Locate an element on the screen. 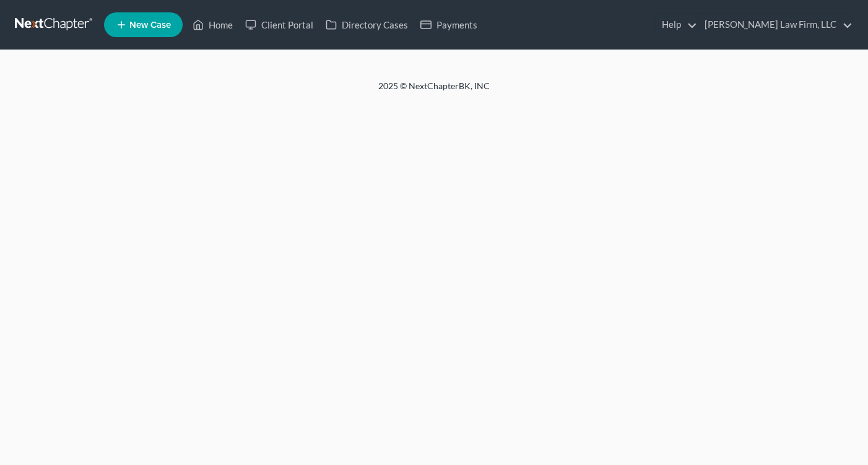  a: Payments is located at coordinates (449, 25).